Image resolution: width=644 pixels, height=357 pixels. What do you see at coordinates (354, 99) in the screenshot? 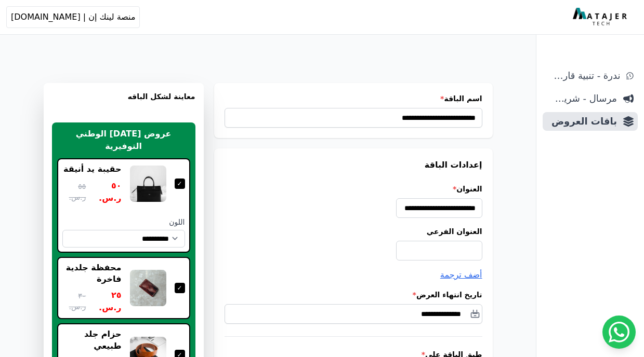
I see `label: اسم الباقة` at bounding box center [354, 99].